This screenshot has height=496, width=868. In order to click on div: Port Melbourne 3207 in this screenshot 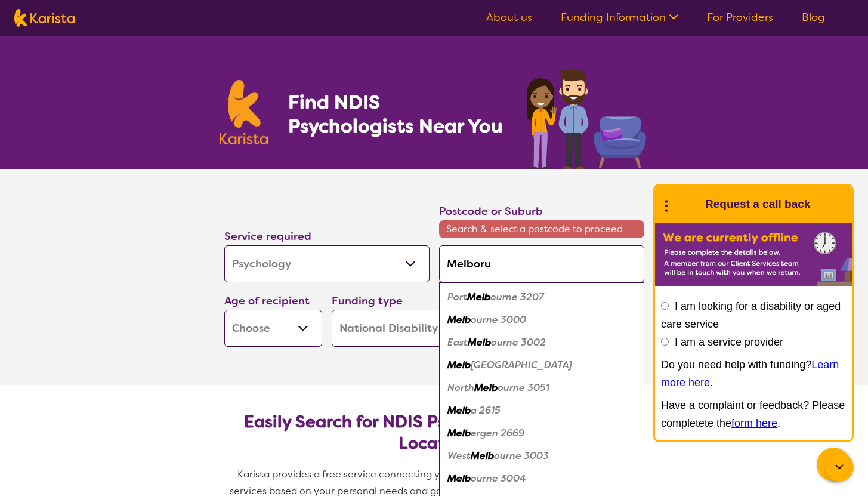, I will do `click(542, 298)`.